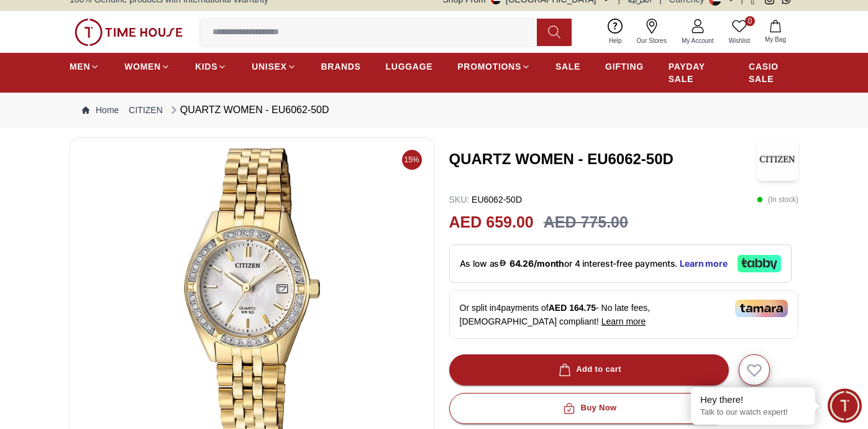 This screenshot has width=868, height=429. Describe the element at coordinates (589, 408) in the screenshot. I see `button: Buy Now` at that location.